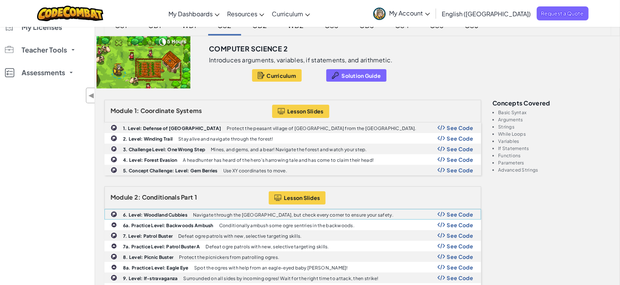 Image resolution: width=620 pixels, height=285 pixels. Describe the element at coordinates (164, 150) in the screenshot. I see `b: 3. Challenge Level: One Wrong Step` at that location.